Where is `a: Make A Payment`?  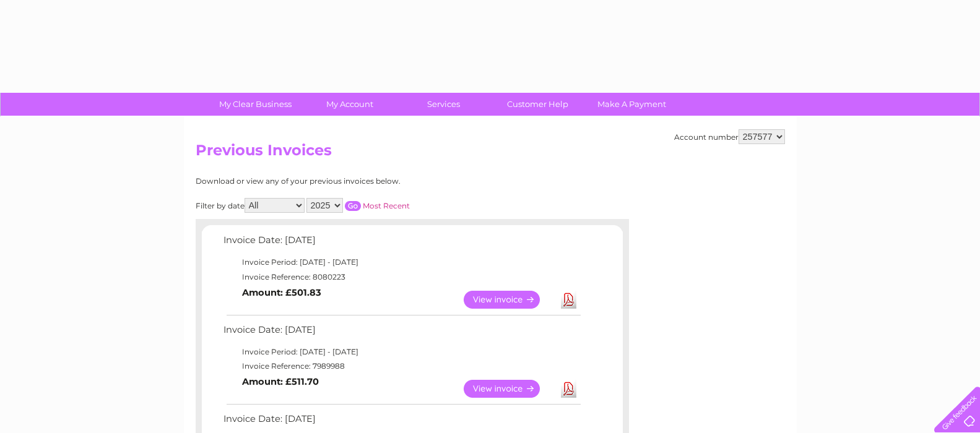
a: Make A Payment is located at coordinates (632, 104).